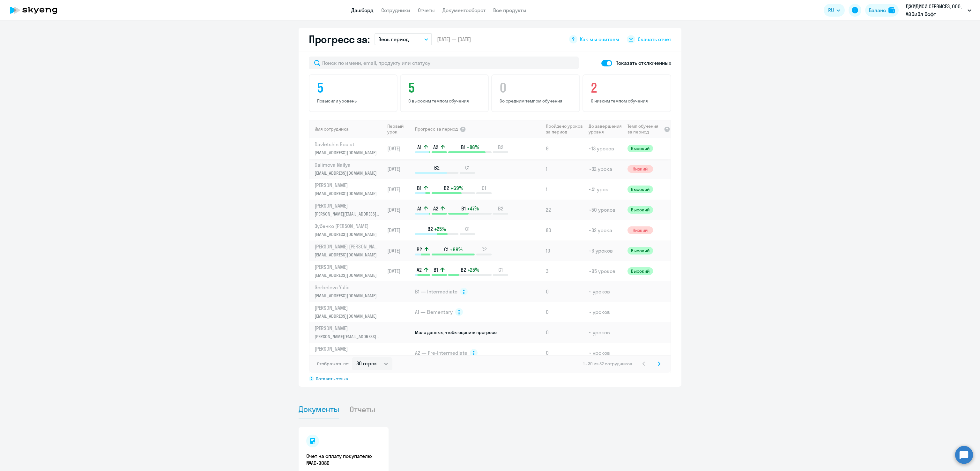 The width and height of the screenshot is (980, 471). I want to click on th: До завершения уровня, so click(605, 129).